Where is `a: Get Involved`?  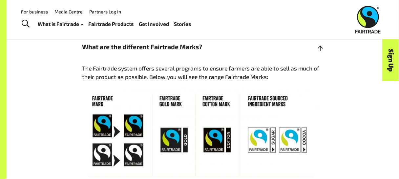
a: Get Involved is located at coordinates (154, 24).